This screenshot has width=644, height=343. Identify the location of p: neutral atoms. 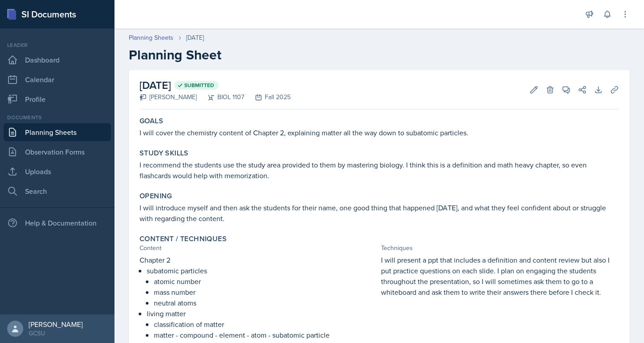
(266, 303).